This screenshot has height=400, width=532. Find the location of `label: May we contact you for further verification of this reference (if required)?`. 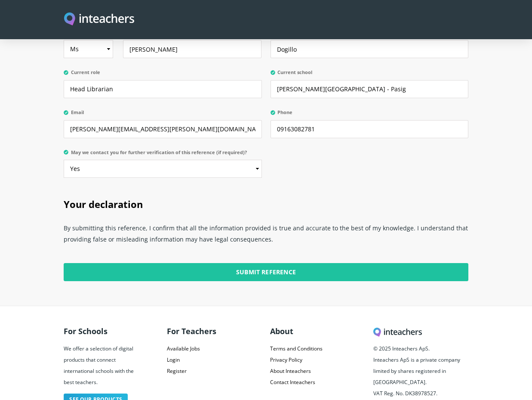

label: May we contact you for further verification of this reference (if required)? is located at coordinates (163, 155).